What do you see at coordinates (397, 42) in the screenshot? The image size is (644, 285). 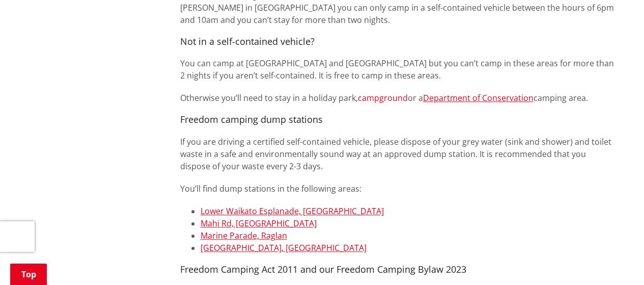 I see `h4: Not in a self-contained vehicle?` at bounding box center [397, 42].